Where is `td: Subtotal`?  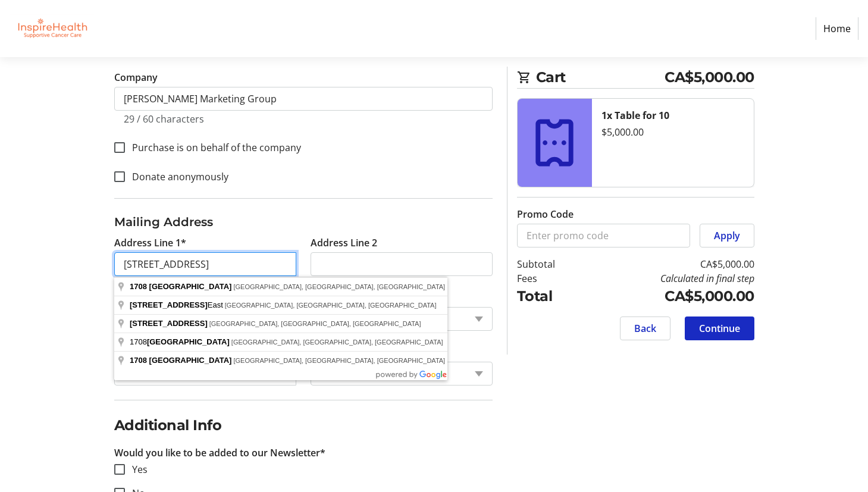
td: Subtotal is located at coordinates (551, 265).